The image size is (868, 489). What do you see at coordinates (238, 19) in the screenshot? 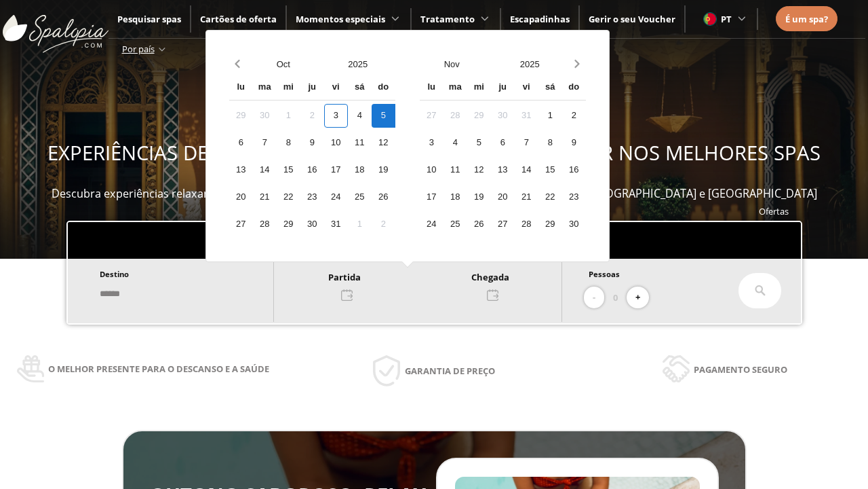
I see `span: Cartões de oferta` at bounding box center [238, 19].